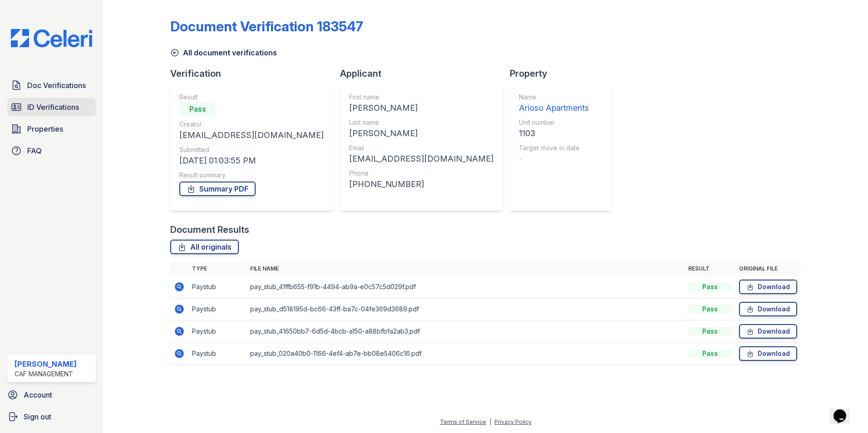 The height and width of the screenshot is (433, 868). Describe the element at coordinates (51, 85) in the screenshot. I see `a: Doc Verifications` at that location.